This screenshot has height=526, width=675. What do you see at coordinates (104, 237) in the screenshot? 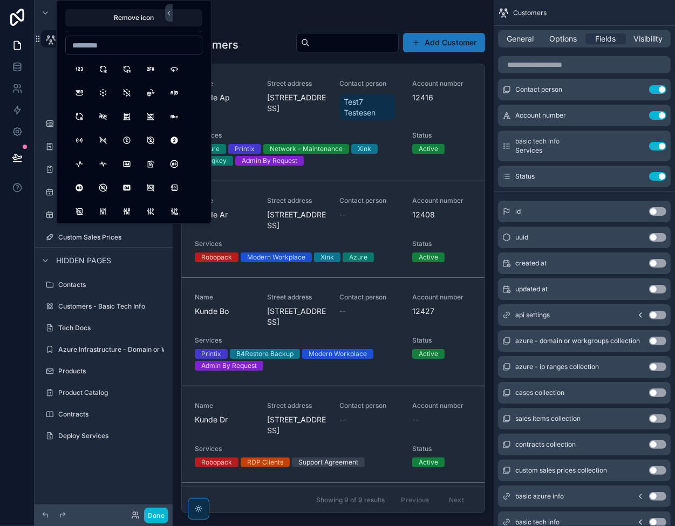
I see `a: Custom Sales Prices` at bounding box center [104, 237].